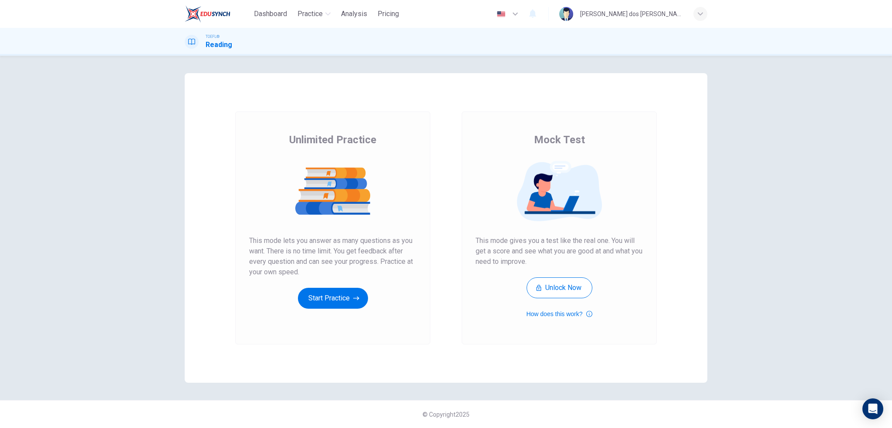 The image size is (892, 428). I want to click on span: This mode lets you answer as many questions as you want. There is no time limit. You get feedback..., so click(333, 256).